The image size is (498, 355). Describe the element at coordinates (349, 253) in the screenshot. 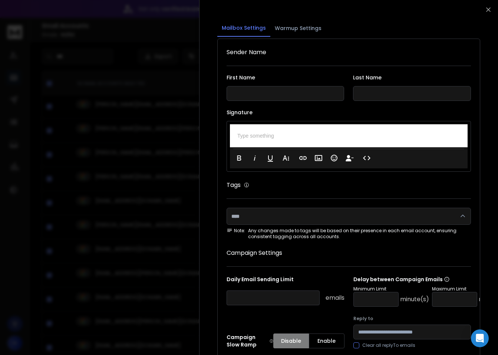

I see `h1: Campaign Settings` at that location.